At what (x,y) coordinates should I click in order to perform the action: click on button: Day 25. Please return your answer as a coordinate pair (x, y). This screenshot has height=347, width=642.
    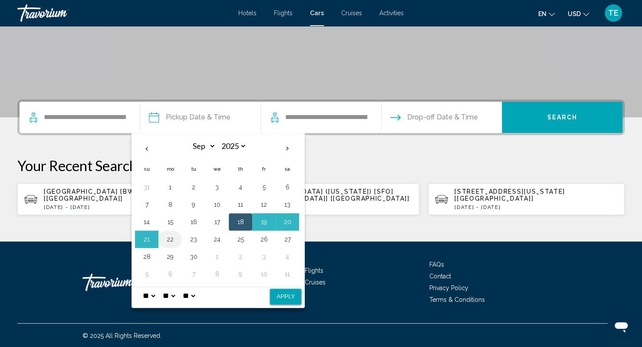
    Looking at the image, I should click on (240, 239).